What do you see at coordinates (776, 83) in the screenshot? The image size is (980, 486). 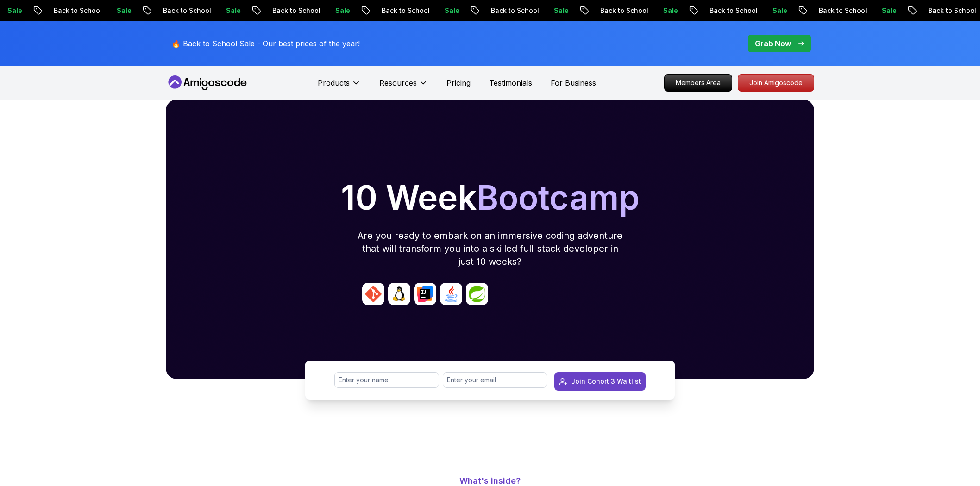 I see `p: Join Amigoscode` at bounding box center [776, 83].